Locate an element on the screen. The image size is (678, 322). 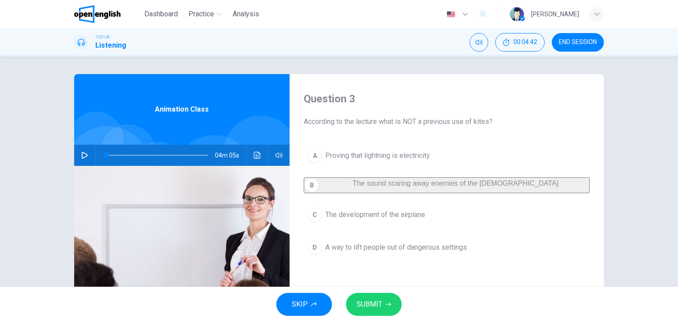
button: Practice is located at coordinates (205, 14).